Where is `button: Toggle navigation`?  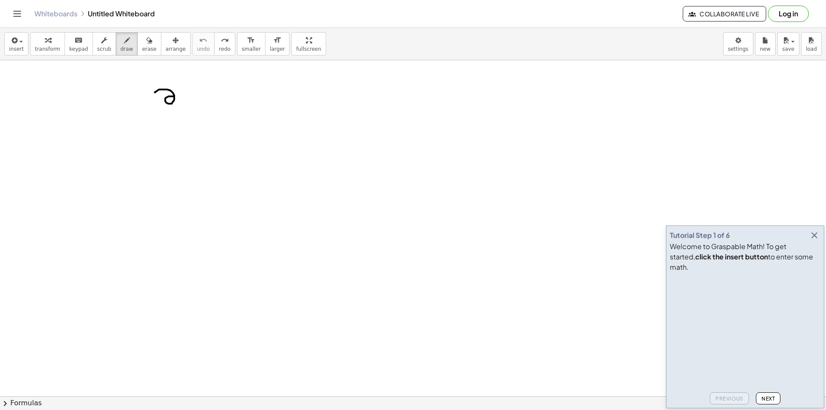
button: Toggle navigation is located at coordinates (17, 14).